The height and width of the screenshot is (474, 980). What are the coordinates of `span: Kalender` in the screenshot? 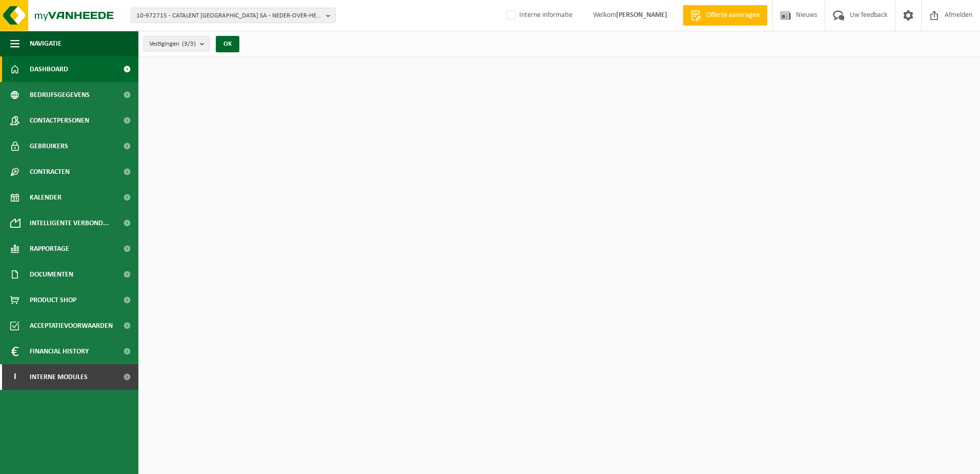 It's located at (45, 197).